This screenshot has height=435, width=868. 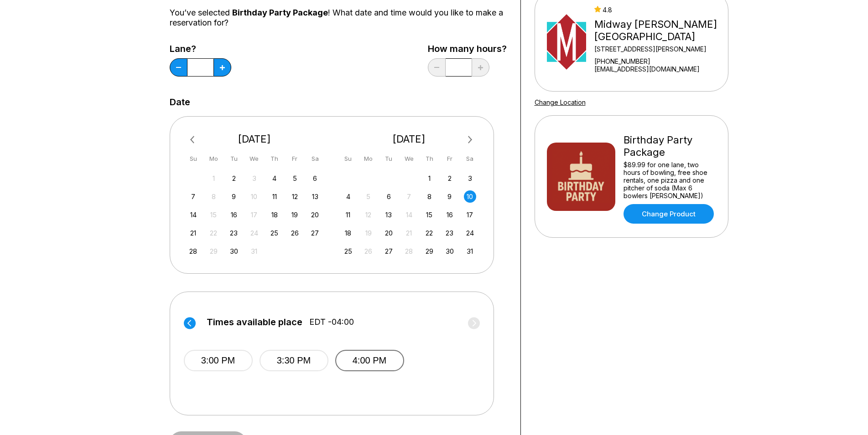 I want to click on div: Choose Saturday, January 3rd, 2026, so click(x=470, y=178).